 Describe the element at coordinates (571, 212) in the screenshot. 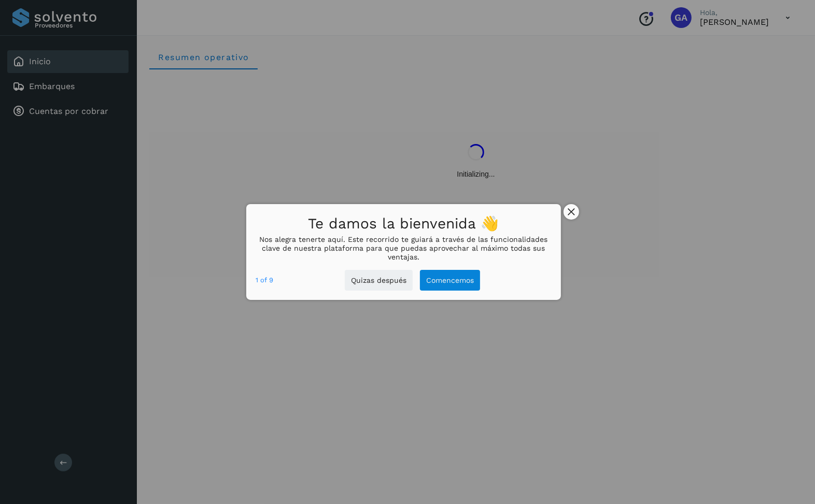

I see `button: close,` at that location.